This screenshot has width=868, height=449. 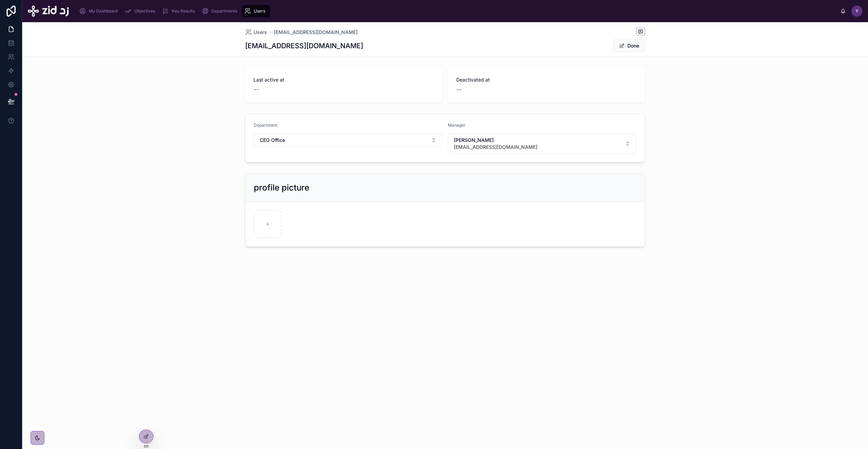 I want to click on a: My Dashboard, so click(x=100, y=11).